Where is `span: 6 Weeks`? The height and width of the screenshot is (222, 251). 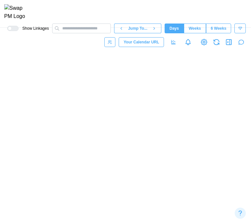
span: 6 Weeks is located at coordinates (219, 28).